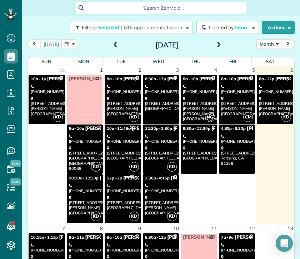 The height and width of the screenshot is (259, 300). Describe the element at coordinates (101, 228) in the screenshot. I see `a: 8` at that location.